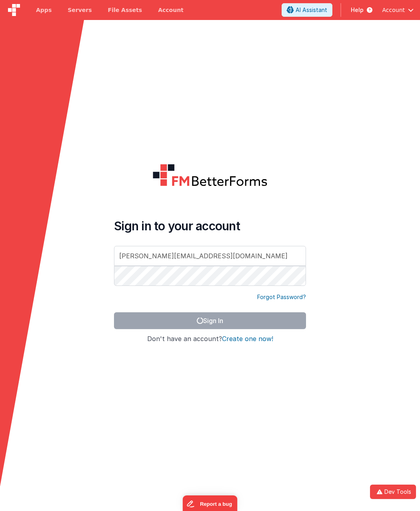  Describe the element at coordinates (358, 10) in the screenshot. I see `span: Help` at that location.